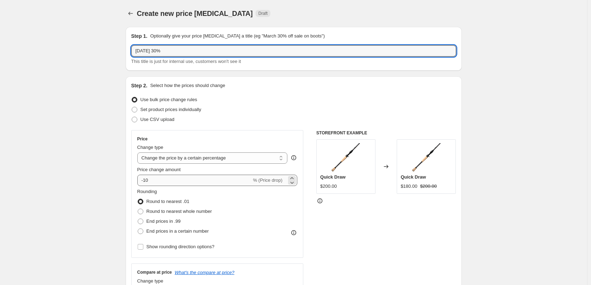 The height and width of the screenshot is (285, 591). I want to click on span: End prices in a certain number, so click(178, 231).